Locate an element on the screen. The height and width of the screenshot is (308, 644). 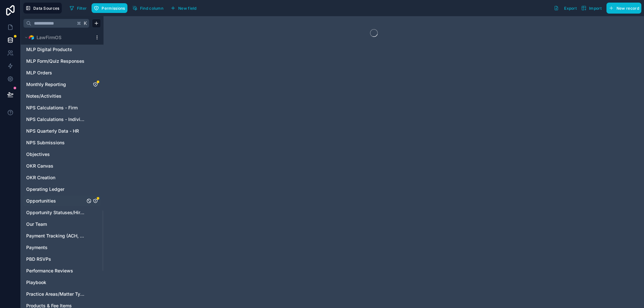
span: OKR Creation is located at coordinates (41, 177).